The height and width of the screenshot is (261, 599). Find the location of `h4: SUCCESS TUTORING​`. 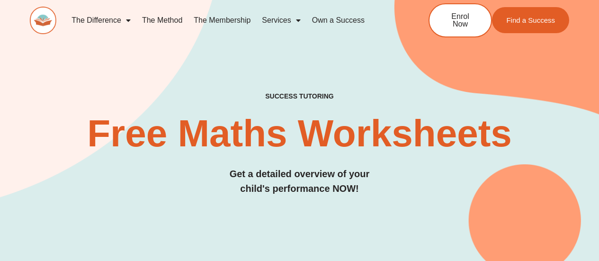

h4: SUCCESS TUTORING​ is located at coordinates (299, 96).